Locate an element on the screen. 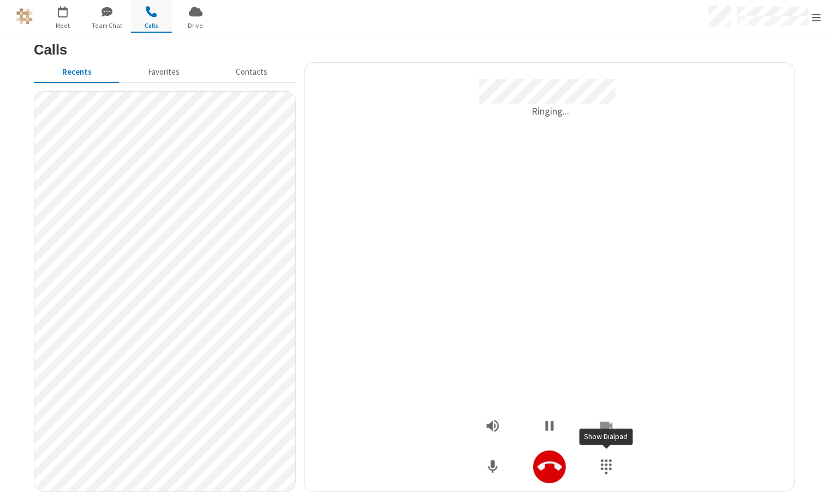 This screenshot has height=504, width=829. button: Open menu is located at coordinates (493, 426).